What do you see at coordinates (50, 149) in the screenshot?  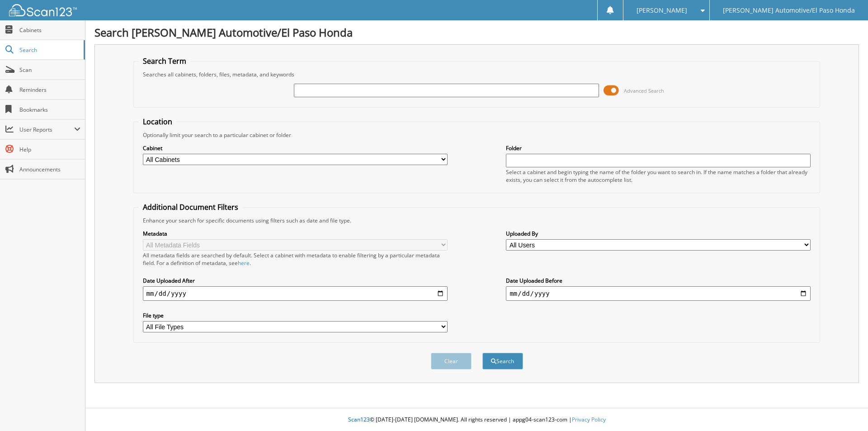 I see `span: Help` at bounding box center [50, 149].